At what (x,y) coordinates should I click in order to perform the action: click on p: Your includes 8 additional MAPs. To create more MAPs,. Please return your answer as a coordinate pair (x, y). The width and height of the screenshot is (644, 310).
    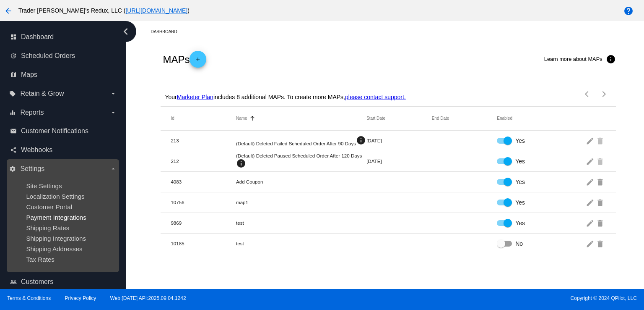
    Looking at the image, I should click on (285, 97).